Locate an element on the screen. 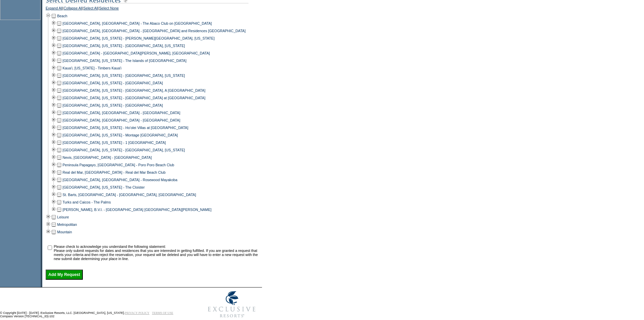  a: PRIVACY POLICY is located at coordinates (137, 313).